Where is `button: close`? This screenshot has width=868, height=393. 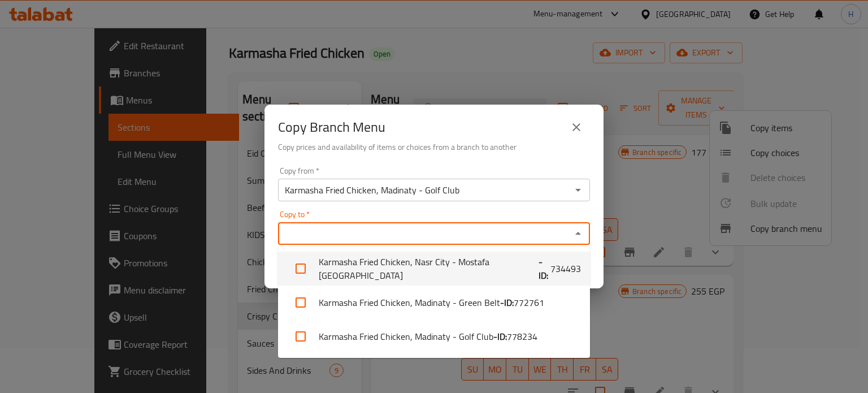
button: close is located at coordinates (576, 127).